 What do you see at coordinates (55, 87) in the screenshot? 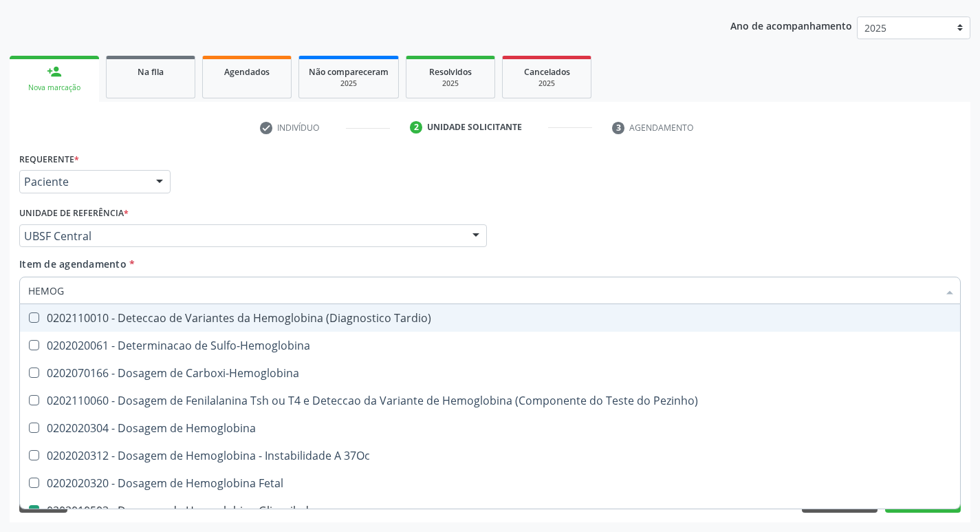
I see `div: Nova marcação` at bounding box center [55, 87].